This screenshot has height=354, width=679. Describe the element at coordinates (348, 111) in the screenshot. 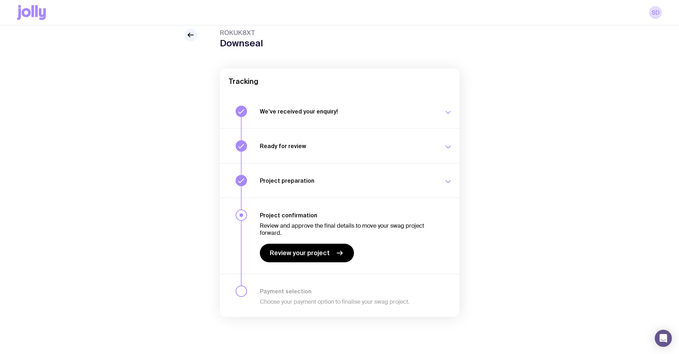

I see `h3: We’ve received your enquiry!` at that location.